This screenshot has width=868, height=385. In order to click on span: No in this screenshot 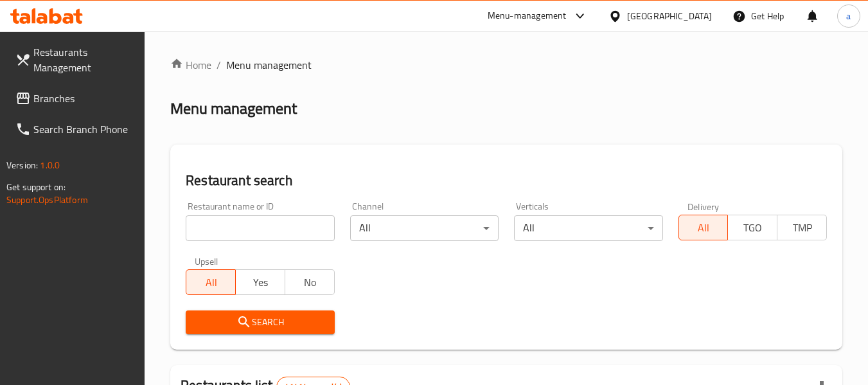, I will do `click(310, 282)`.